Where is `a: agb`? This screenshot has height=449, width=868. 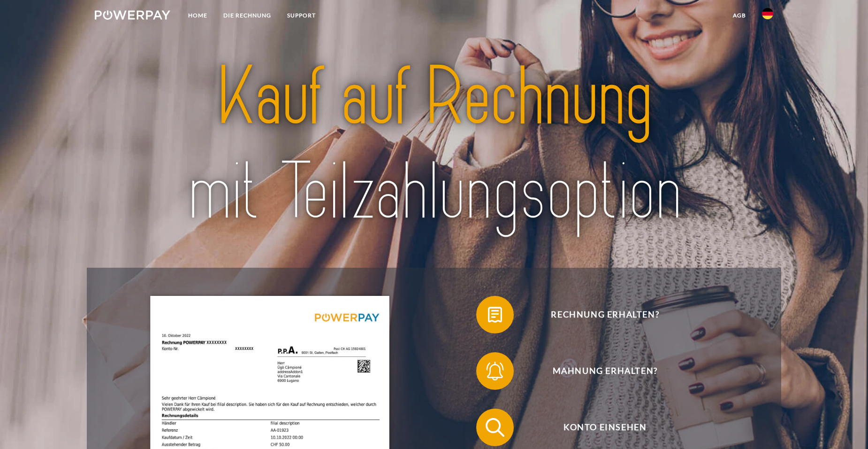
a: agb is located at coordinates (740, 15).